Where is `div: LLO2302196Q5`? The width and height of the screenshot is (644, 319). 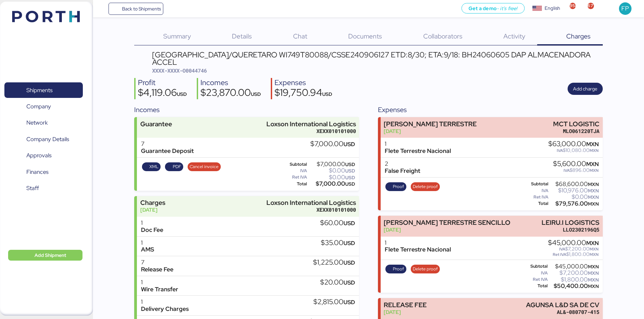
div: LLO2302196Q5 is located at coordinates (570, 230).